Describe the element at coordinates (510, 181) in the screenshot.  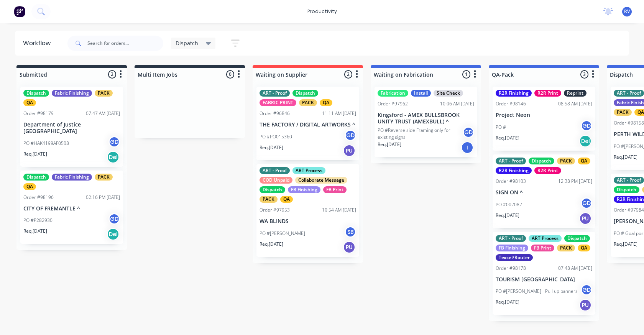
I see `div: Order #98103` at that location.